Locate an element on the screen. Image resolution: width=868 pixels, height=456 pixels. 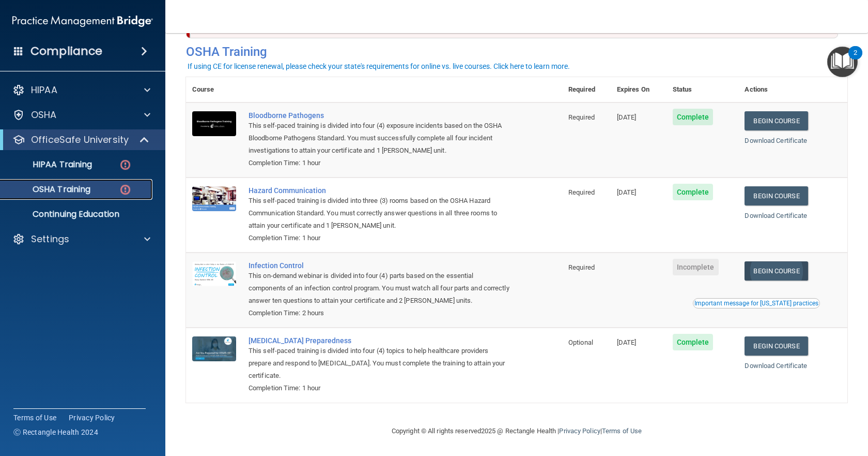
button: Read this if you are a dental practitioner in the state of CA is located at coordinates (756, 303).